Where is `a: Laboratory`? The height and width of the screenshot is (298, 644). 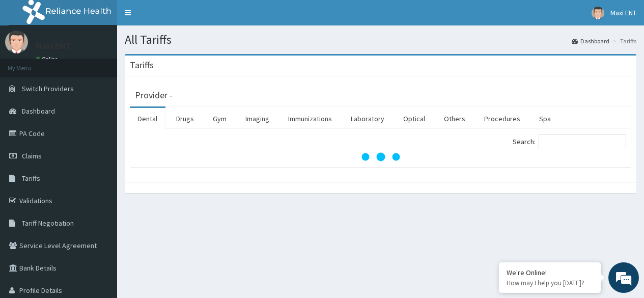 a: Laboratory is located at coordinates (368, 119).